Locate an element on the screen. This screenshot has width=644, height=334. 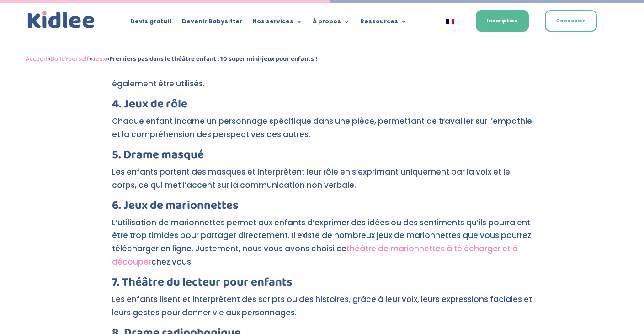
p: Les enfants portent des masques et interprètent leur rôle en s’exprimant uniquement par la voix e... is located at coordinates (322, 182).